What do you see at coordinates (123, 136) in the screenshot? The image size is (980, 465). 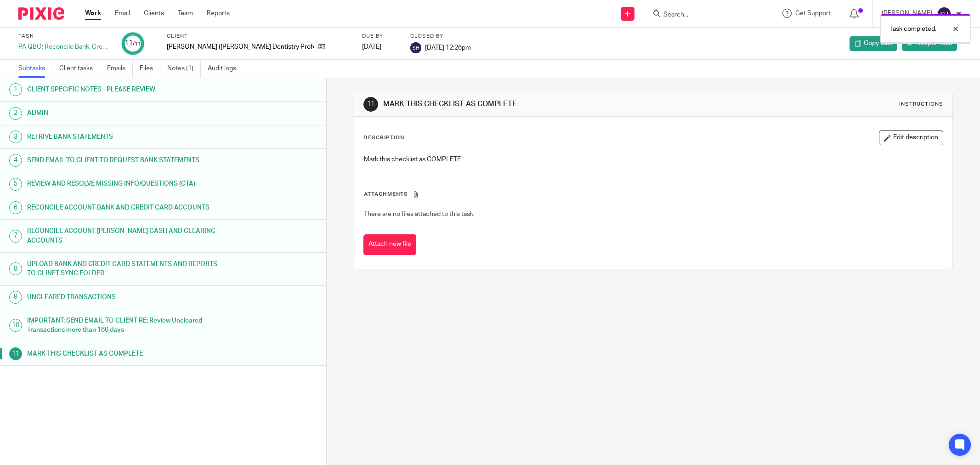 I see `h1: RETRIVE BANK STATEMENTS` at bounding box center [123, 136].